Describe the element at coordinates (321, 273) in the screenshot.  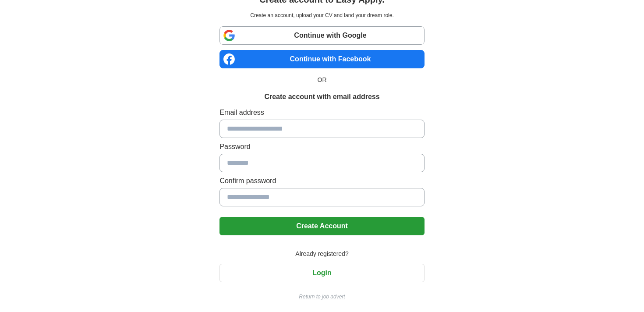
I see `a: Login` at that location.